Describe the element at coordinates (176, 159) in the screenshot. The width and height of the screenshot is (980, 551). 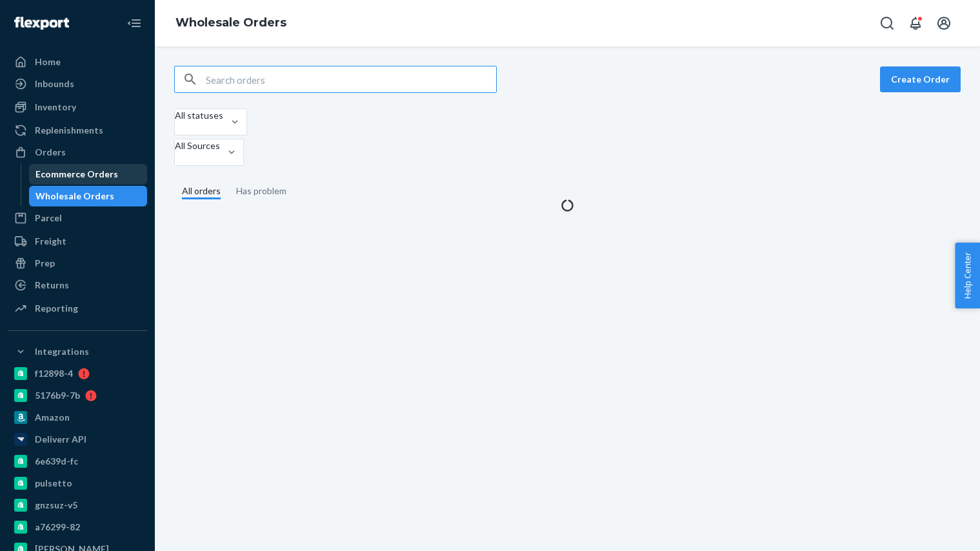
I see `input: All Sources` at that location.